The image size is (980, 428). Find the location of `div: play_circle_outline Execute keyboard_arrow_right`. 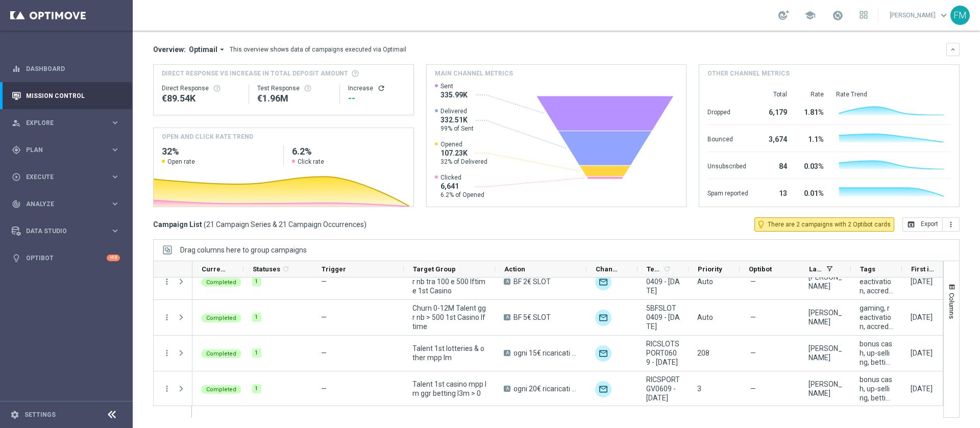

div: play_circle_outline Execute keyboard_arrow_right is located at coordinates (66, 177).